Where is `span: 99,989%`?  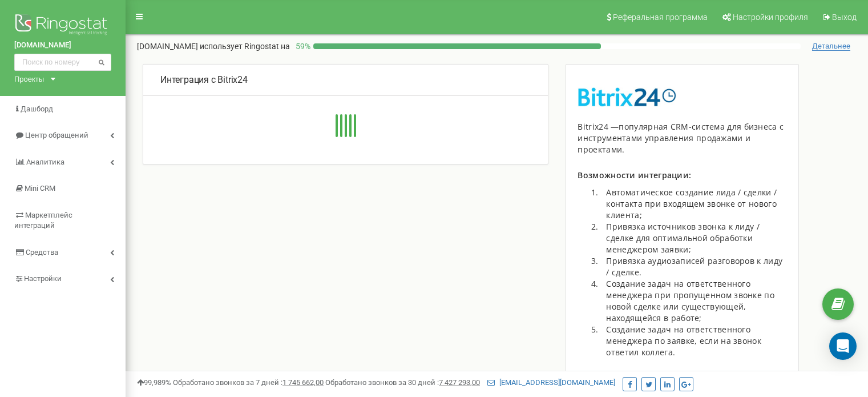
span: 99,989% is located at coordinates (154, 382).